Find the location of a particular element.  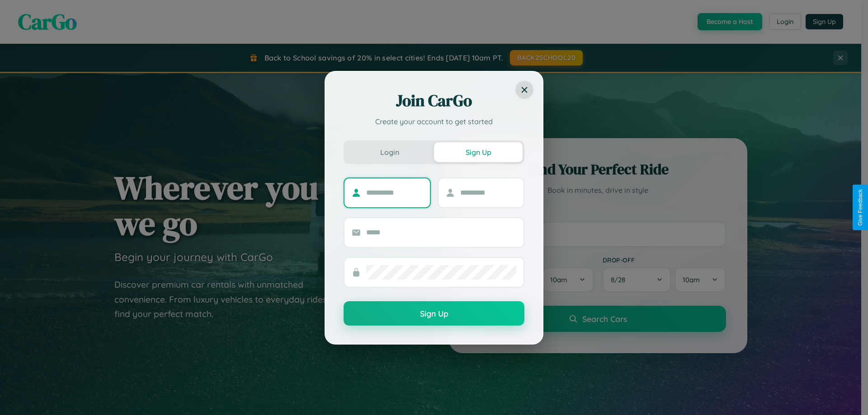

button: Login is located at coordinates (389, 152).